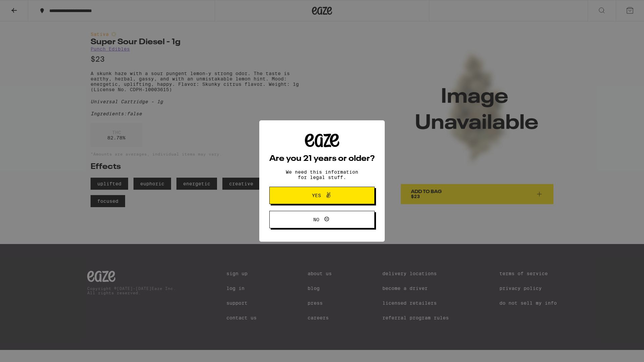 The height and width of the screenshot is (362, 644). What do you see at coordinates (322, 220) in the screenshot?
I see `button: No` at bounding box center [322, 220].